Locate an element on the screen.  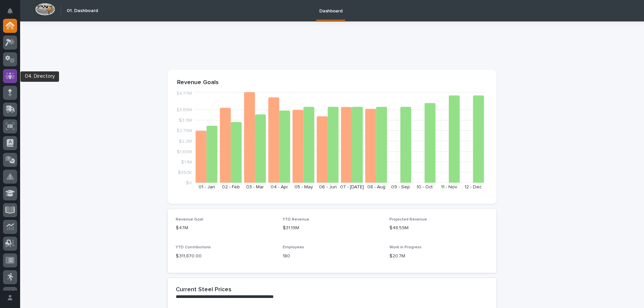
div: Notifications is located at coordinates (13, 14).